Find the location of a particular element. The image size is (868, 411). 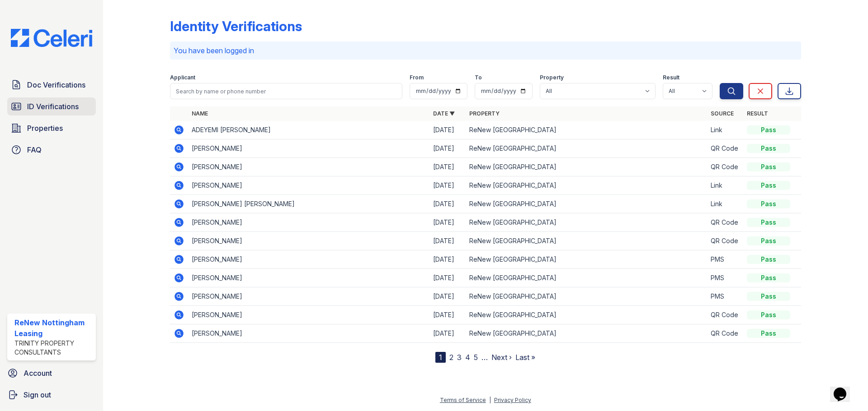

a: Sign out is located at coordinates (52, 395).